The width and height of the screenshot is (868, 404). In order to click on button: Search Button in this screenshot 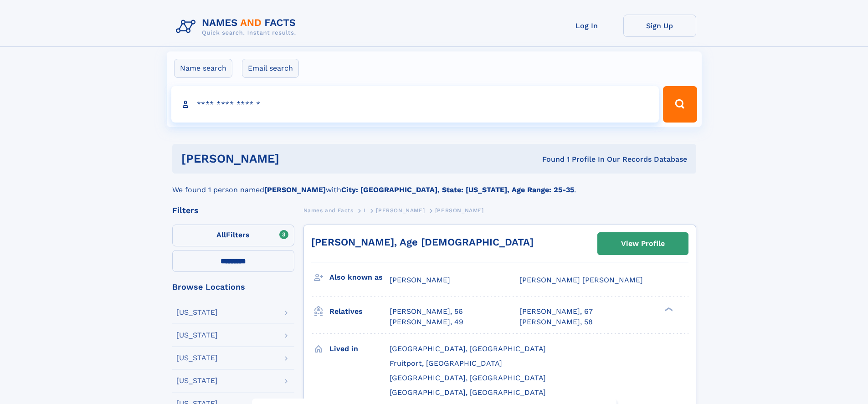, I will do `click(680, 104)`.